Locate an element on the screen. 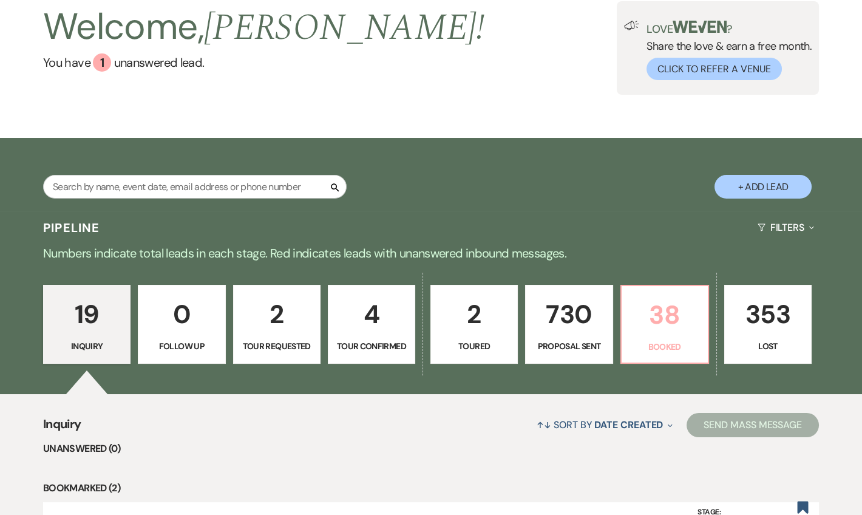 The image size is (862, 515). div: 1 is located at coordinates (102, 63).